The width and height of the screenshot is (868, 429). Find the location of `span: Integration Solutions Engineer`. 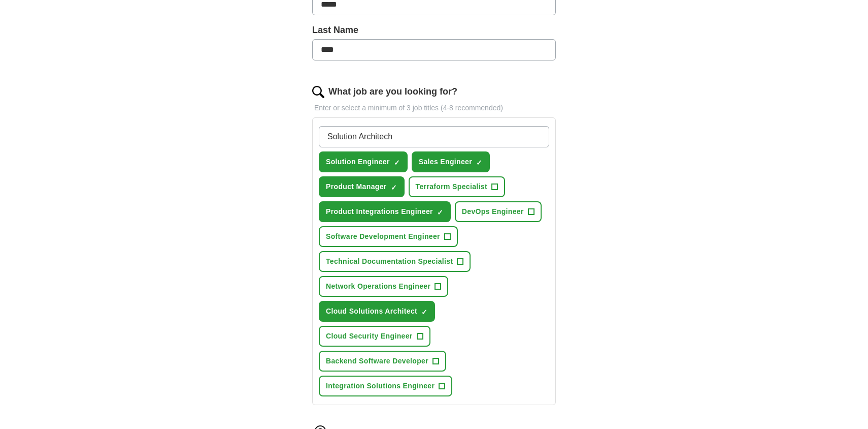

span: Integration Solutions Engineer is located at coordinates (380, 386).